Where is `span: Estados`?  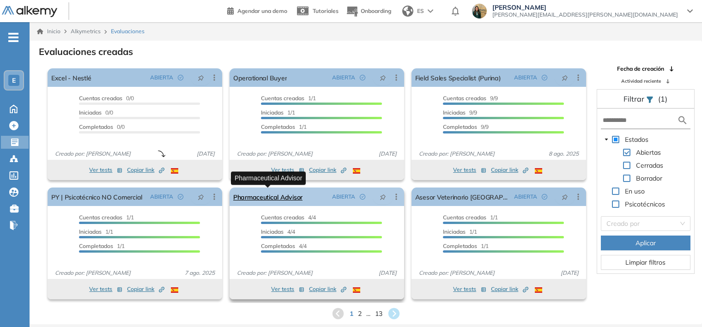
span: Estados is located at coordinates (636, 139).